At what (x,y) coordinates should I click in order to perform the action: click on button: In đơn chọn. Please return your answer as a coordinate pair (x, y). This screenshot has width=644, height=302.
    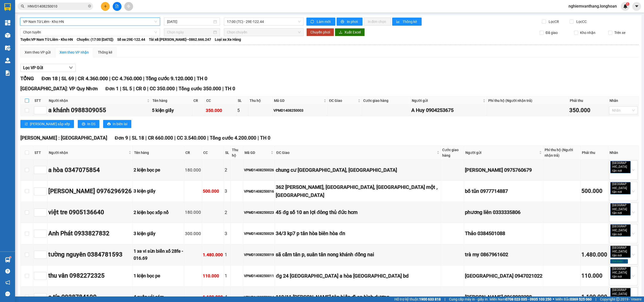
    Looking at the image, I should click on (377, 21).